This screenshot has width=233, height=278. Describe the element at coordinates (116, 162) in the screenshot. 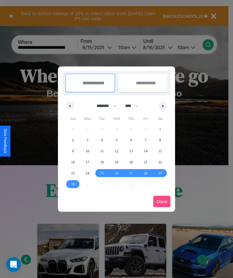

I see `button: 19` at that location.